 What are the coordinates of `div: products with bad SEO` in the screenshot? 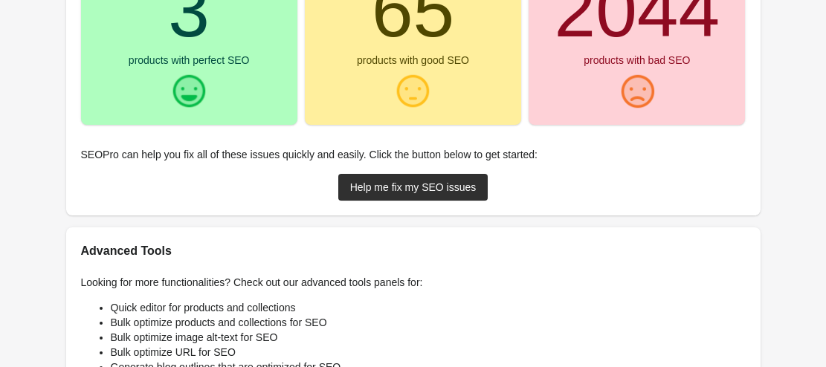 It's located at (636, 60).